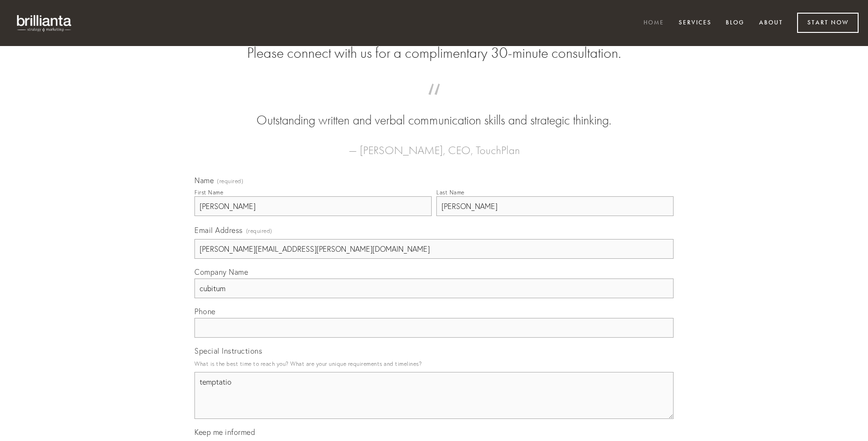 The image size is (868, 441). I want to click on a: About, so click(771, 23).